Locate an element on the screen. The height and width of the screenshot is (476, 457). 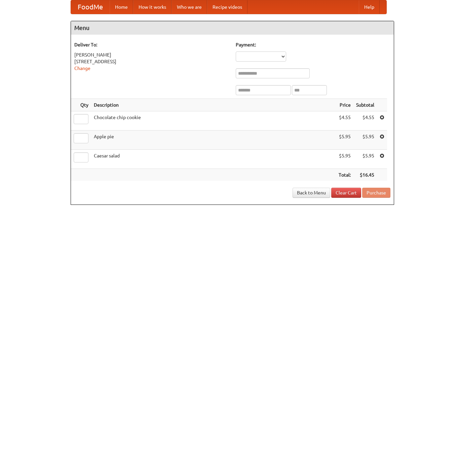
a: Home is located at coordinates (122, 7).